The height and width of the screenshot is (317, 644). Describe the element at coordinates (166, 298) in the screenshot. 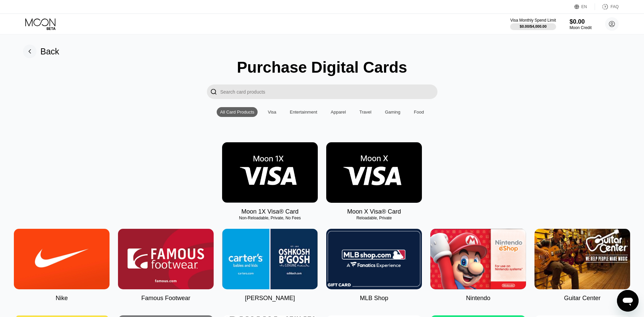

I see `div: Famous Footwear` at that location.